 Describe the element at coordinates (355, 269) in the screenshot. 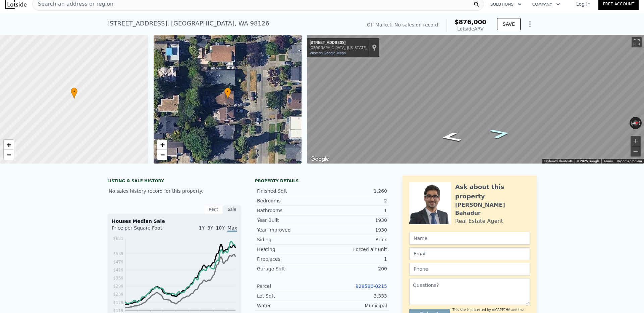

I see `div: 200` at that location.